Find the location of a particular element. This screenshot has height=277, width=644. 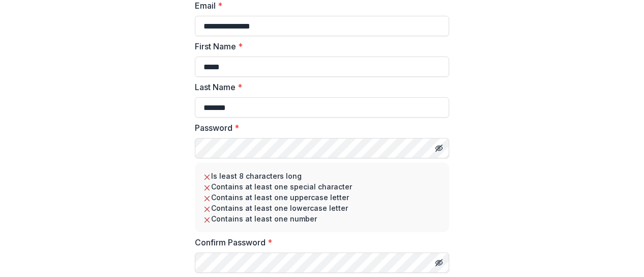

label: Password is located at coordinates (319, 128).